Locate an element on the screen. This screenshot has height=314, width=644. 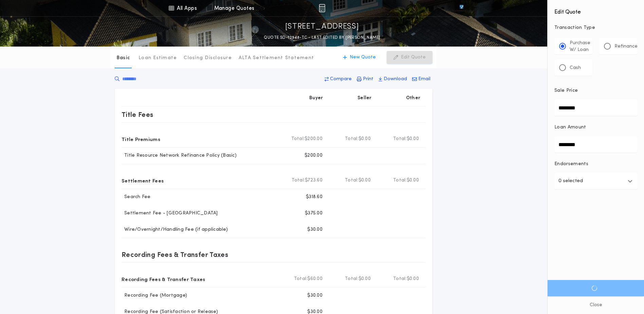
span: $723.60 is located at coordinates (314, 180).